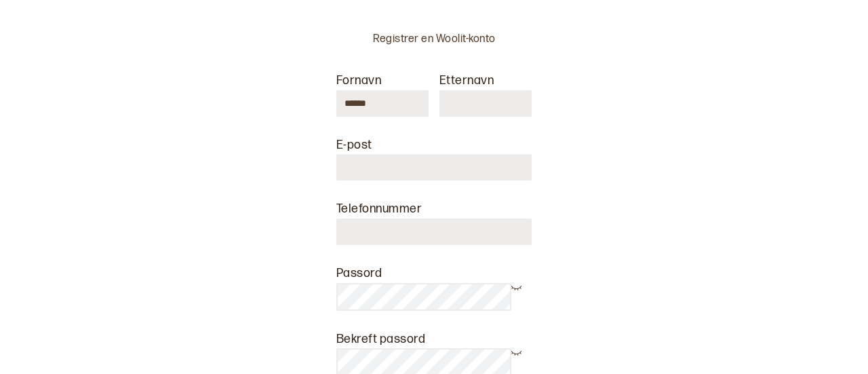 This screenshot has width=868, height=374. What do you see at coordinates (379, 208) in the screenshot?
I see `label: Telefonnummer` at bounding box center [379, 208].